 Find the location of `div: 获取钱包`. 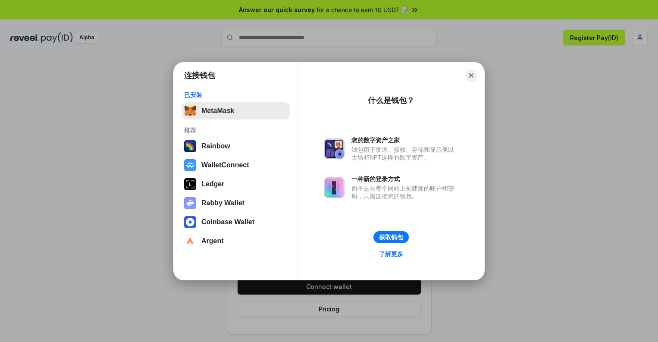

div: 获取钱包 is located at coordinates (391, 237).